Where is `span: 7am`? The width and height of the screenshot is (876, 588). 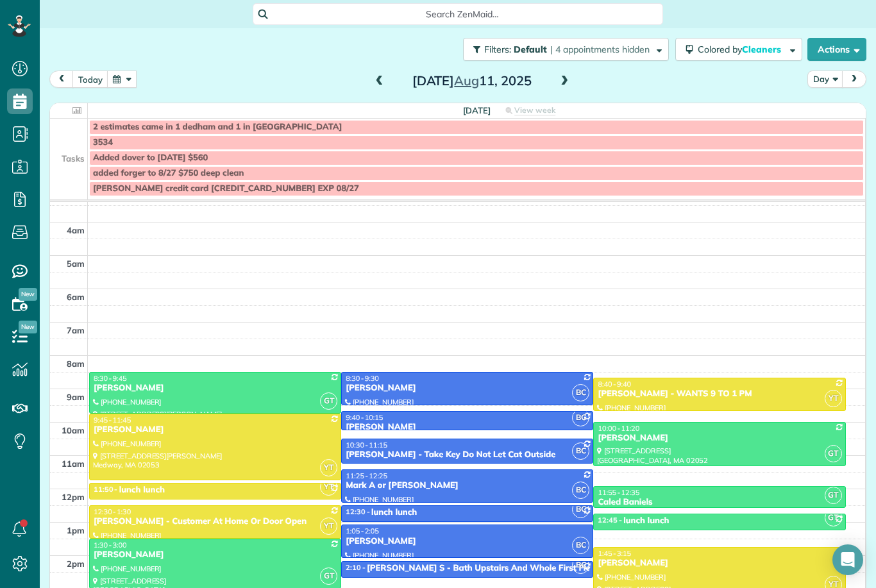 span: 7am is located at coordinates (75, 330).